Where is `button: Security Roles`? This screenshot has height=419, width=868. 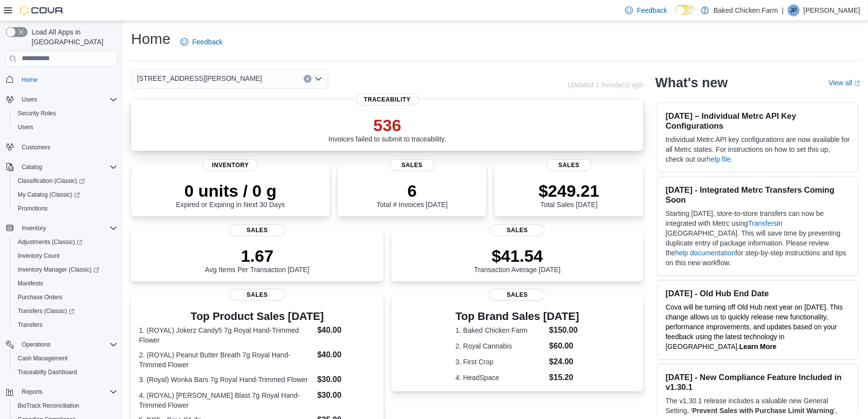
button: Security Roles is located at coordinates (66, 113).